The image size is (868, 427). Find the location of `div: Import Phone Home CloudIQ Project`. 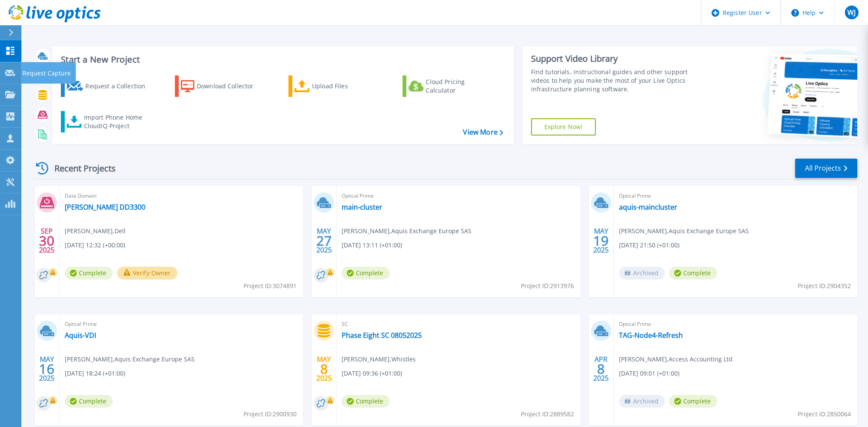

div: Import Phone Home CloudIQ Project is located at coordinates (118, 122).